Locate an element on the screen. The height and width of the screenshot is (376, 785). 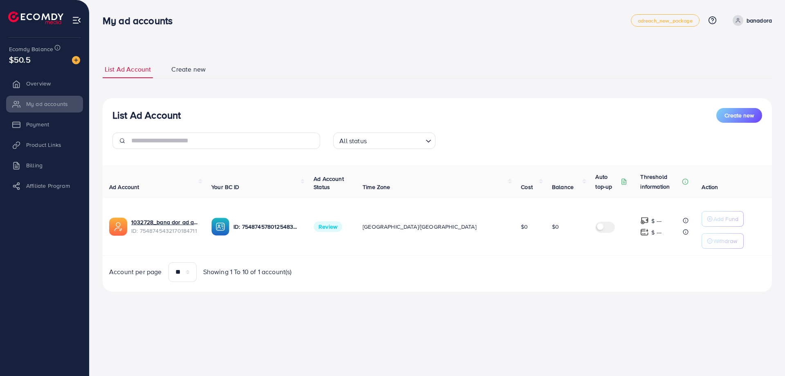
span: Account per page is located at coordinates (135, 272).